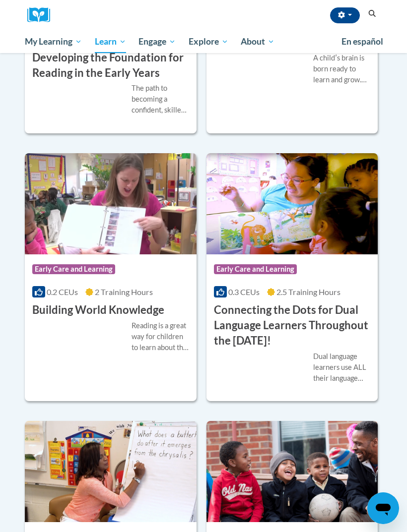 The image size is (407, 532). What do you see at coordinates (308, 292) in the screenshot?
I see `span: 2.5 Training Hours` at bounding box center [308, 292].